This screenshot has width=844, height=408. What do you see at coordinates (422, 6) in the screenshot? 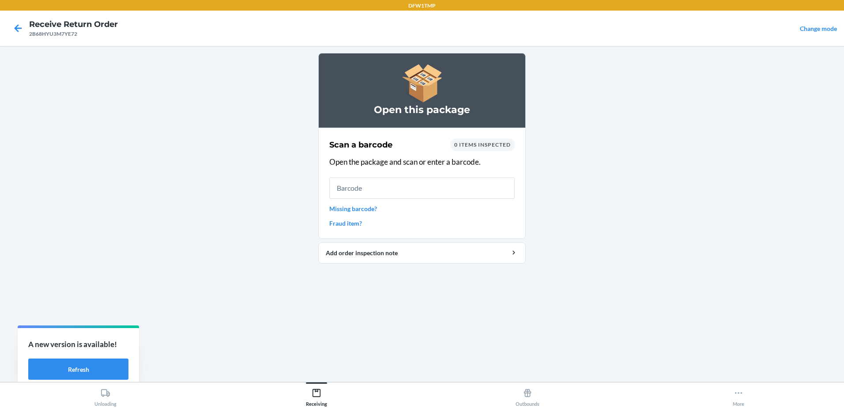
I see `p: DFW1TMP` at bounding box center [422, 6].